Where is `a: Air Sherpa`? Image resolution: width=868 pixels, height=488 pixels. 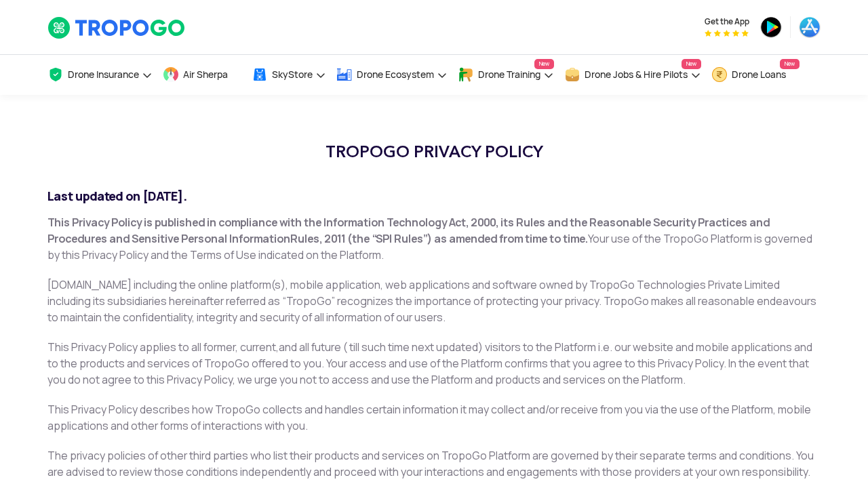
a: Air Sherpa is located at coordinates (202, 75).